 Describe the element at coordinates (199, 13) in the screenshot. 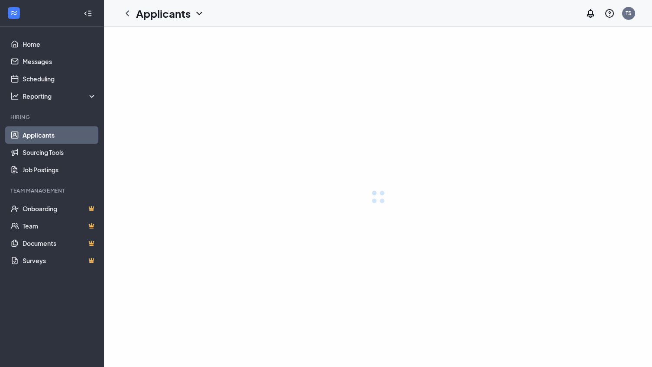

I see `svg: ChevronDown` at that location.